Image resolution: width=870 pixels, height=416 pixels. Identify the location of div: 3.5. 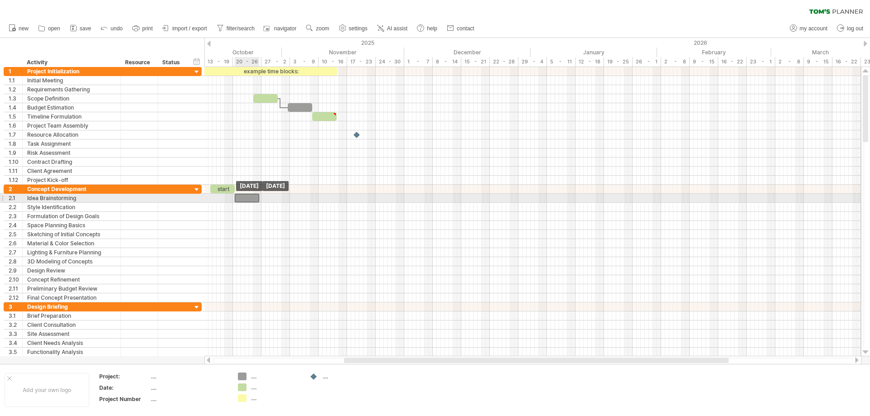
(15, 352).